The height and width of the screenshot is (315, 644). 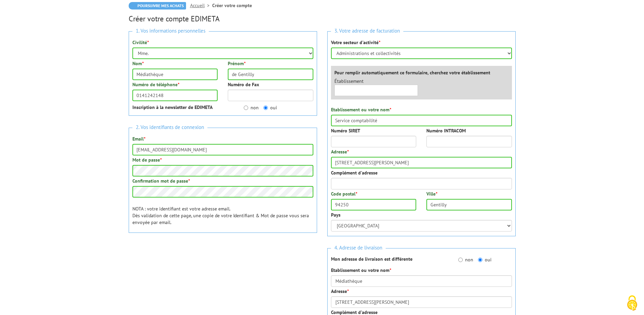 I want to click on label: Civilité, so click(x=140, y=43).